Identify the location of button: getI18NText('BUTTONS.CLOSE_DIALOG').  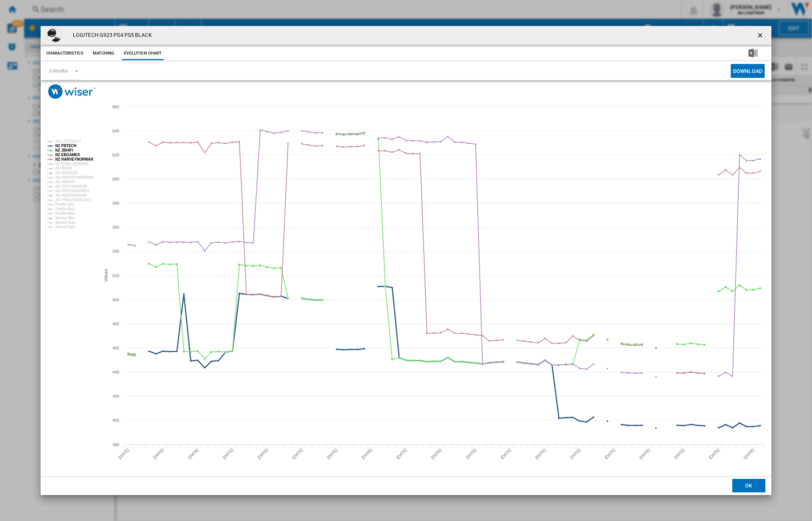
(761, 35).